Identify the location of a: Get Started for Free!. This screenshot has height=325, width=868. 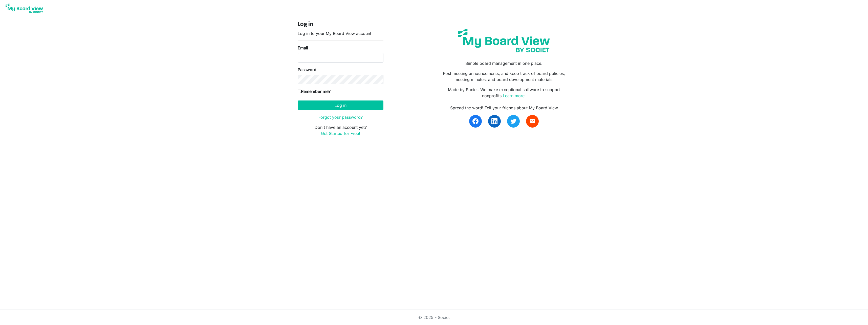
(340, 134).